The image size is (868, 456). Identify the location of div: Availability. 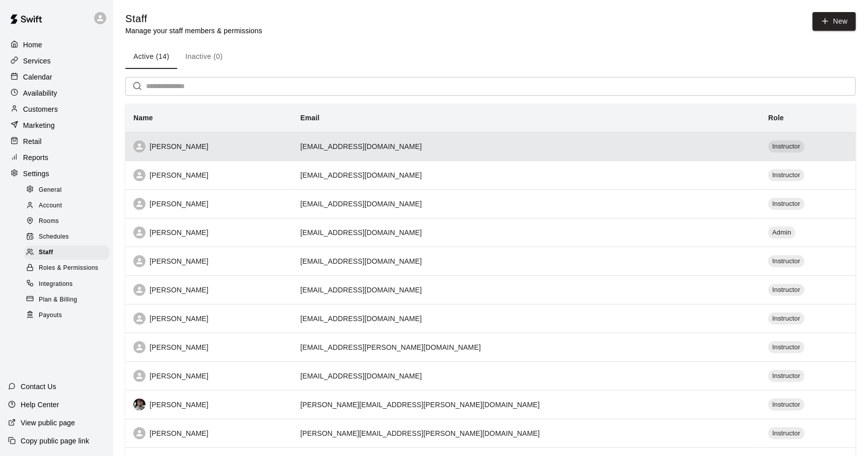
(57, 93).